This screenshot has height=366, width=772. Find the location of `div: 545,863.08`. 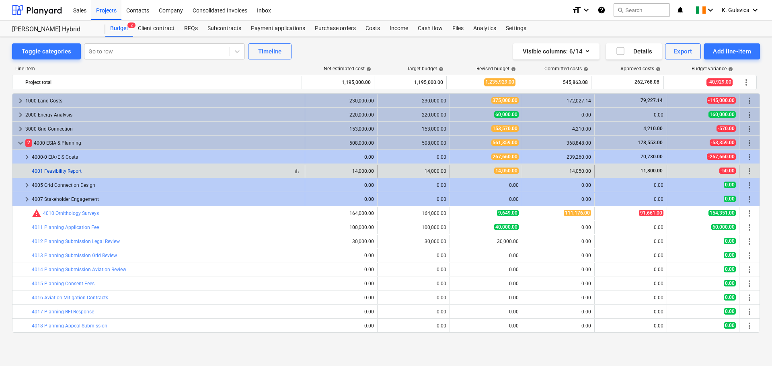

div: 545,863.08 is located at coordinates (555, 82).